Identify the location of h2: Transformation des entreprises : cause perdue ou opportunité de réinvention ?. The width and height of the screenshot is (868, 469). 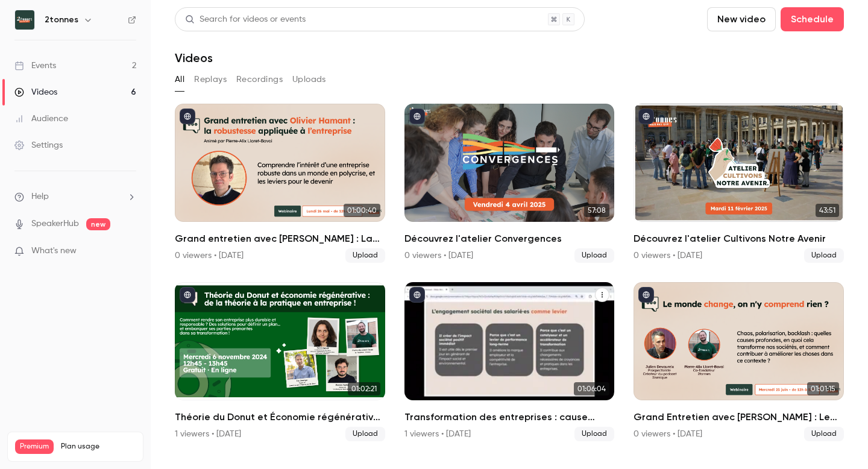
(509, 417).